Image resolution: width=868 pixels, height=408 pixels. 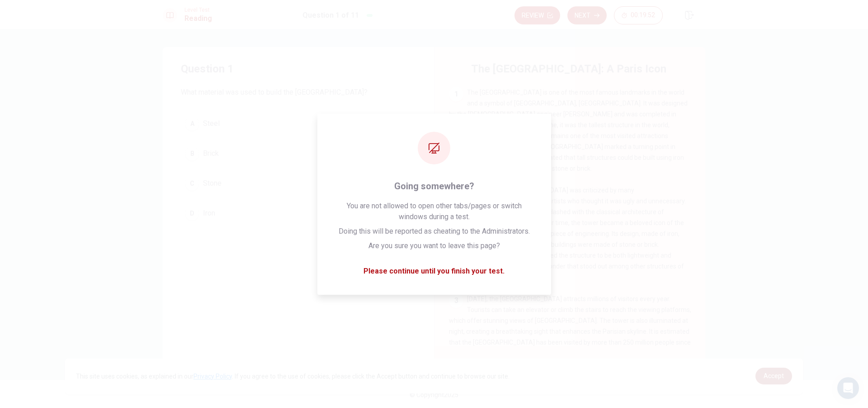 What do you see at coordinates (211, 153) in the screenshot?
I see `span: Brick` at bounding box center [211, 153].